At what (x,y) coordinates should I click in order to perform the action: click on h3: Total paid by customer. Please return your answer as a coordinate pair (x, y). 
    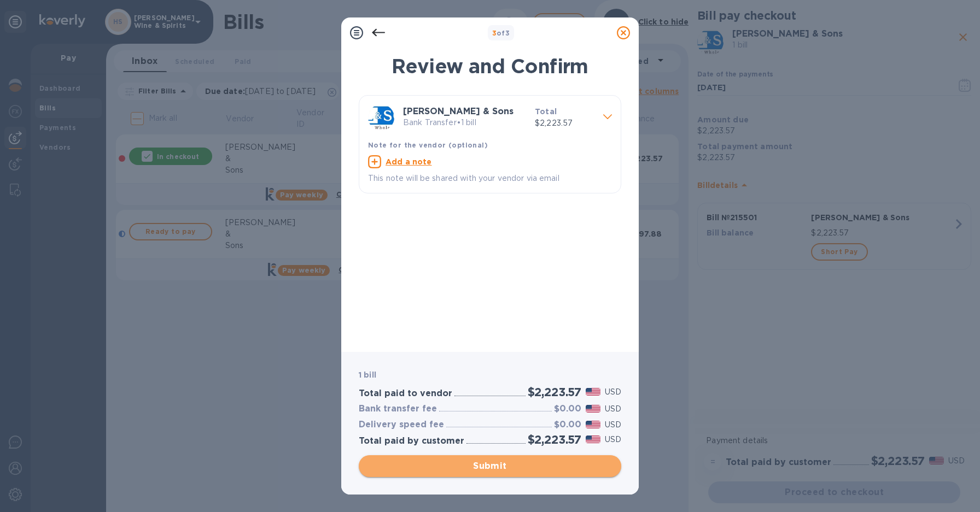
    Looking at the image, I should click on (411, 441).